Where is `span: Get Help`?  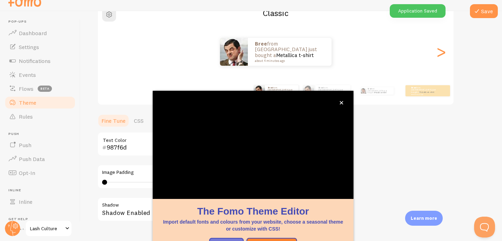 span: Get Help is located at coordinates (42, 219).